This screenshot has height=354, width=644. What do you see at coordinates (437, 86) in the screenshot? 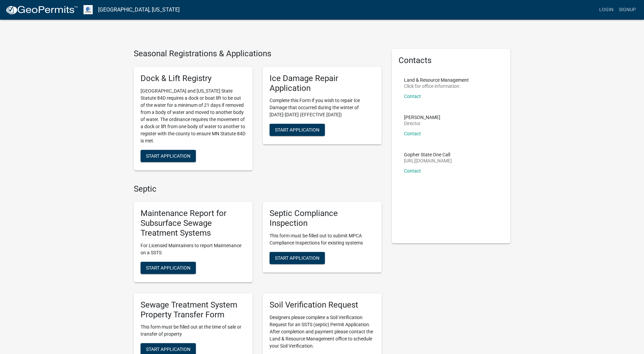
I see `p: Click for office information:` at bounding box center [437, 86].